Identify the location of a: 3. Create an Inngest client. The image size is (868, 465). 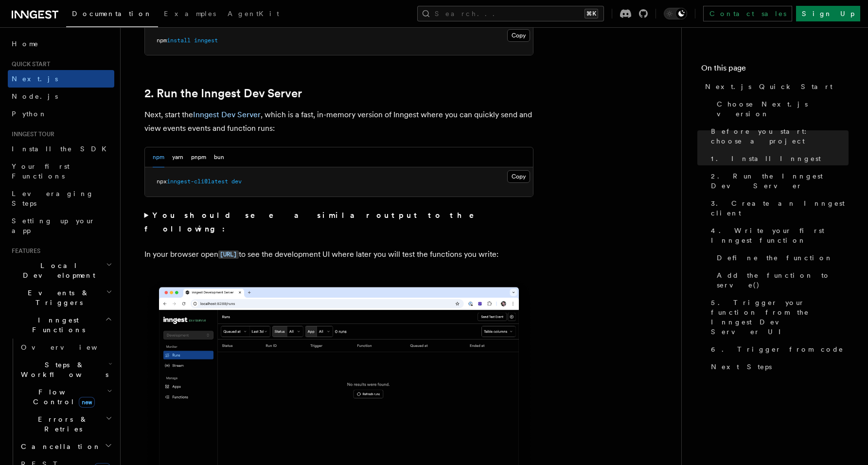
(777, 208).